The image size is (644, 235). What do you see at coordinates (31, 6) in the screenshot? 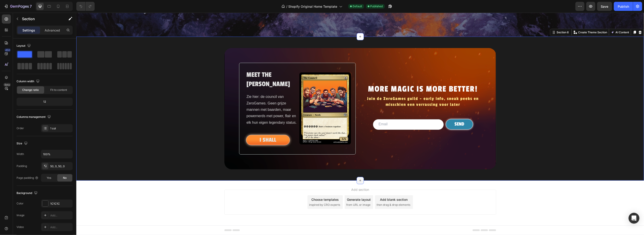
I see `p: 7` at bounding box center [31, 6].